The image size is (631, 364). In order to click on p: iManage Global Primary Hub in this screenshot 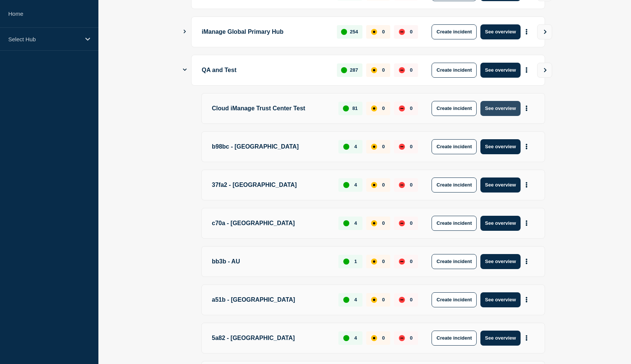, I will do `click(265, 32)`.